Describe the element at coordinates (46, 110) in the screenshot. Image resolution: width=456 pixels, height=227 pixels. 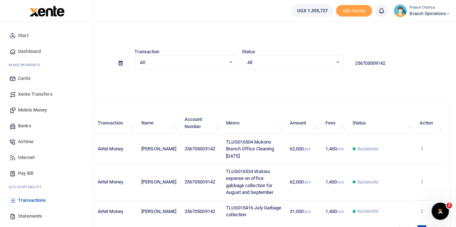
I see `a: Mobile Money` at that location.